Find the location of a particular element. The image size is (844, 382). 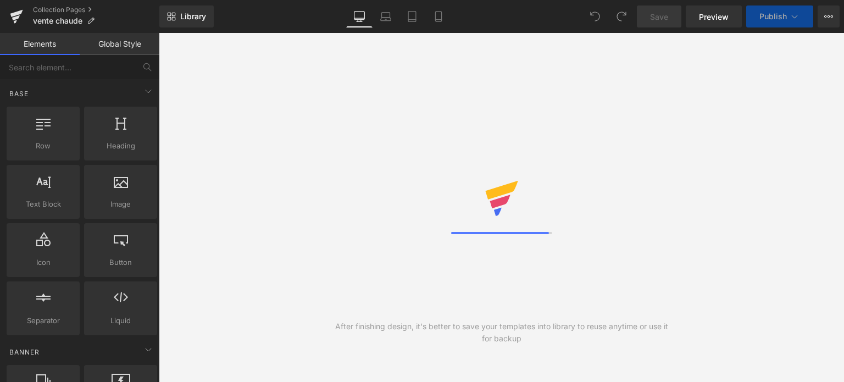

div: After finishing design, it's better to save your templates into library to reuse anytime or use i... is located at coordinates (502, 332).